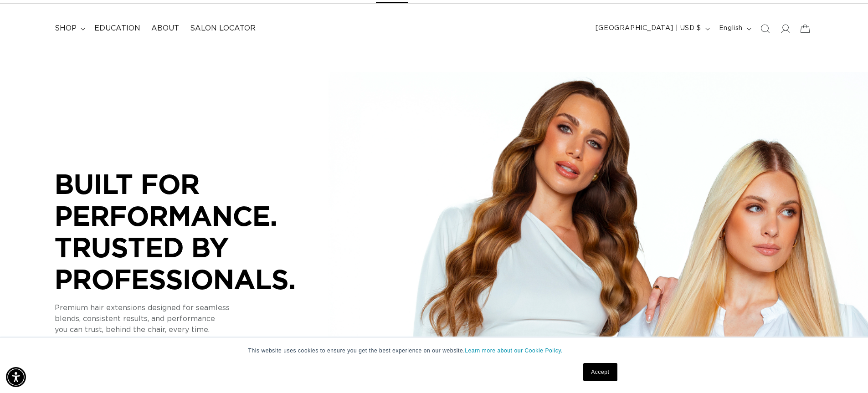  I want to click on span: About, so click(165, 28).